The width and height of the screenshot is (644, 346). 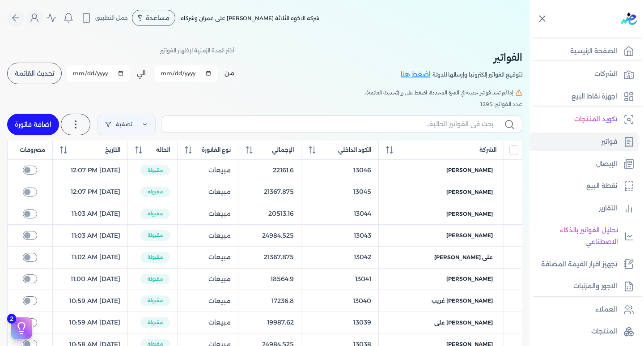 What do you see at coordinates (34, 73) in the screenshot?
I see `button: تحديث القائمة` at bounding box center [34, 73].